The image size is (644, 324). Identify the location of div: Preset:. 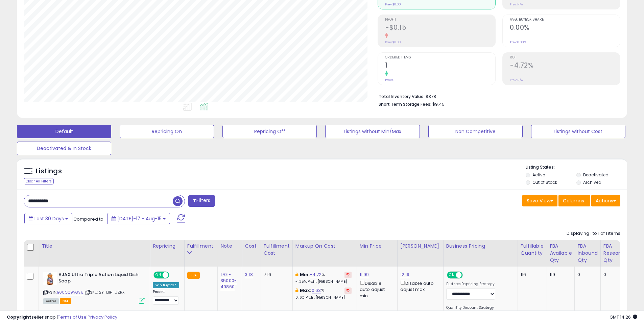
(166, 297).